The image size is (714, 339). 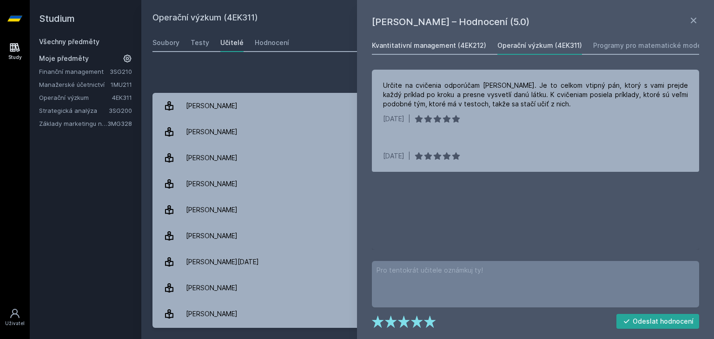 I want to click on a: Testy, so click(x=200, y=43).